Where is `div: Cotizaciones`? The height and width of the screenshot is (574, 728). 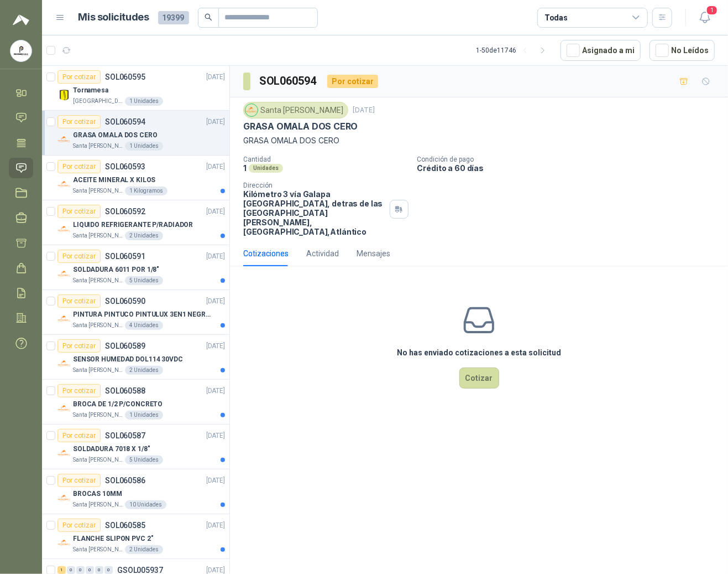 div: Cotizaciones is located at coordinates (266, 254).